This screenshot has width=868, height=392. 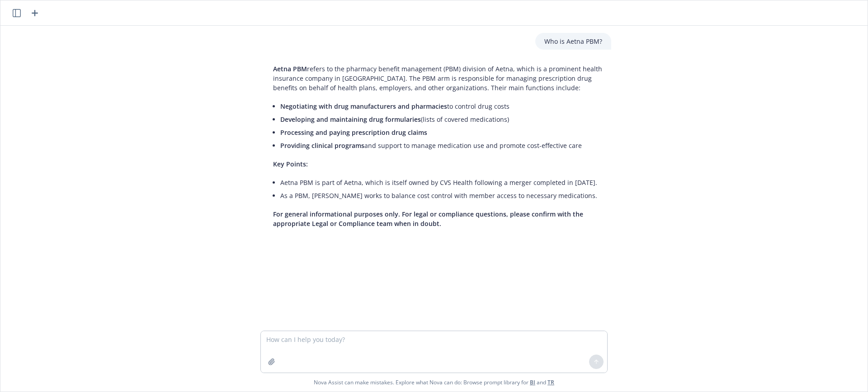 I want to click on span: For general informational purposes only. For legal or compliance questions, please confirm with t..., so click(x=428, y=219).